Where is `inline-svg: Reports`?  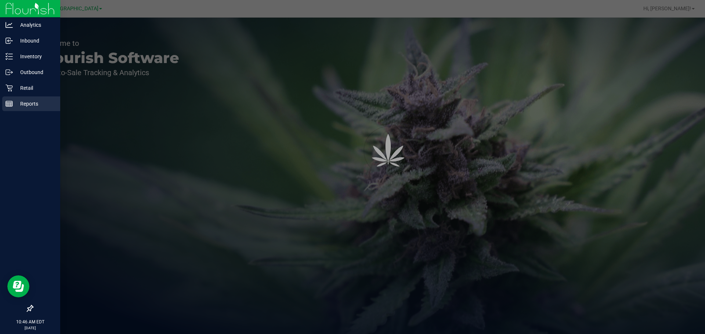 inline-svg: Reports is located at coordinates (9, 104).